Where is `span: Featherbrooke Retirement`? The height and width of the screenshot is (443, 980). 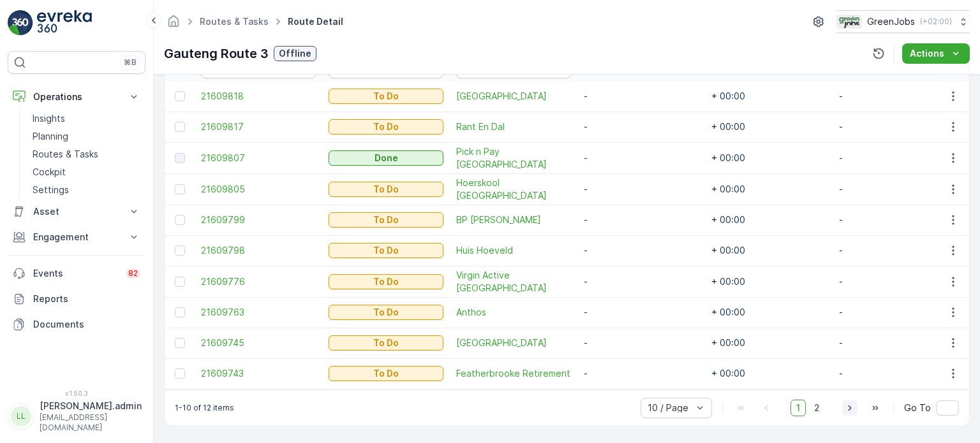
span: Featherbrooke Retirement is located at coordinates (514, 374).